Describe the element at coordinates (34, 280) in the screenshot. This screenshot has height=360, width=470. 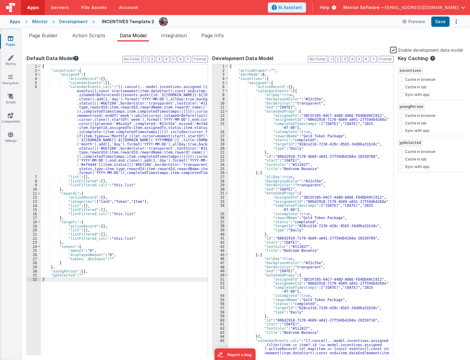
I see `div: 32` at that location.